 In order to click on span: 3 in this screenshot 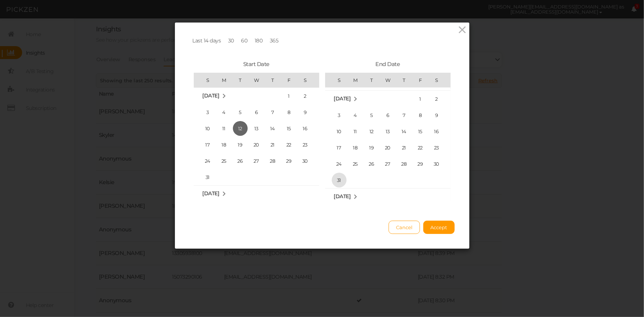, I will do `click(339, 116)`.